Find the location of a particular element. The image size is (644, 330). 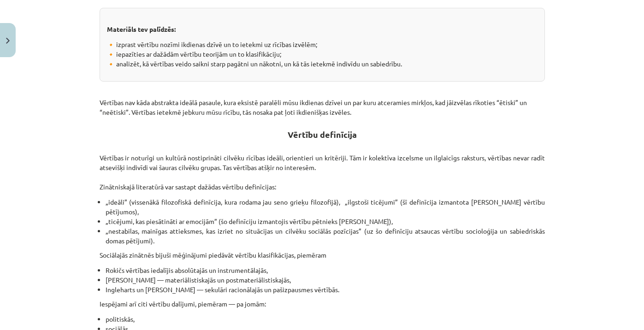

img: icon-close-lesson-0947bae3869378f0d4975bcd49f059093ad1ed9edebbc8119c70593378902aed.svg is located at coordinates (8, 40).